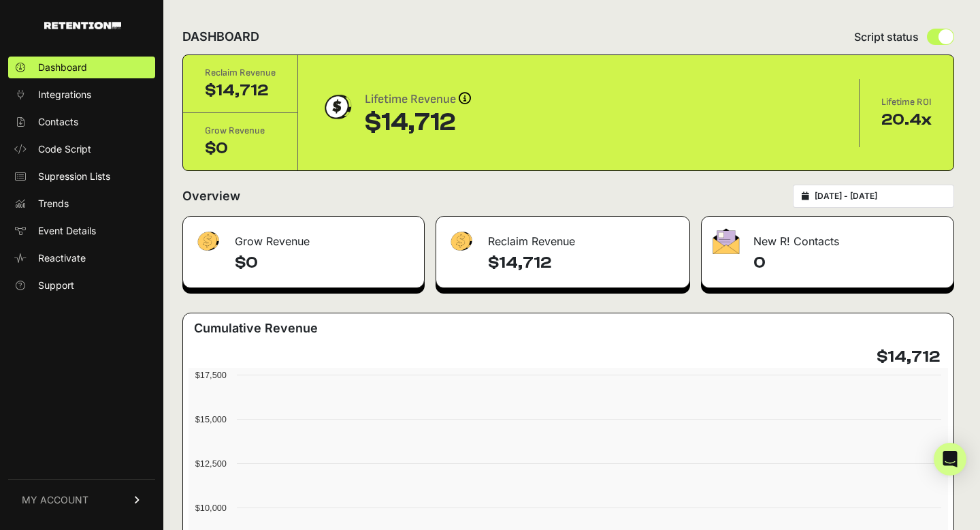  I want to click on h2: Overview, so click(211, 196).